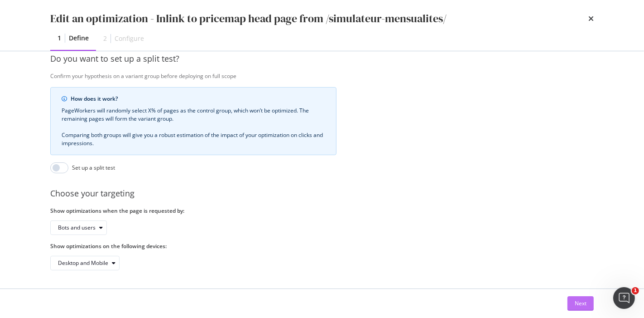 The image size is (644, 318). I want to click on div: Configure, so click(129, 39).